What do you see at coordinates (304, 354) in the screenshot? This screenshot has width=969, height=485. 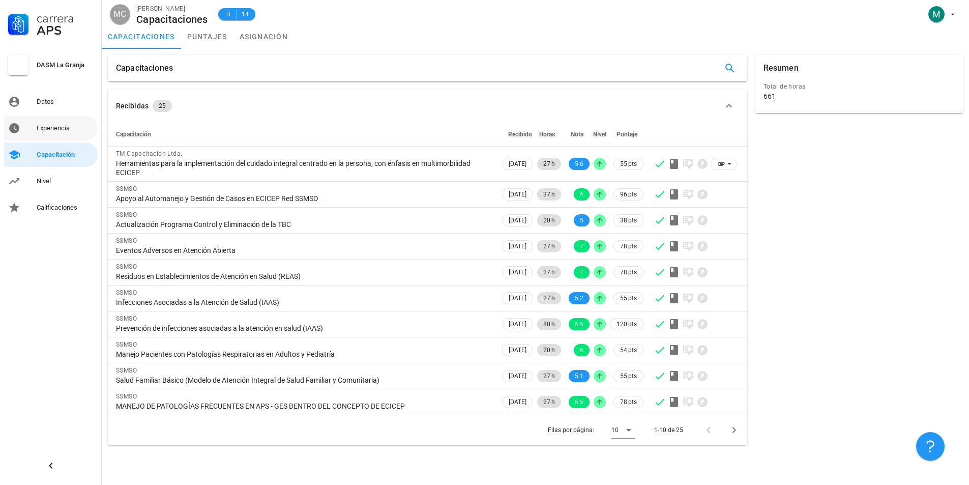 I see `div: Manejo Pacientes con Patologías Respiratorias en Adultos y Pediatría` at bounding box center [304, 354].